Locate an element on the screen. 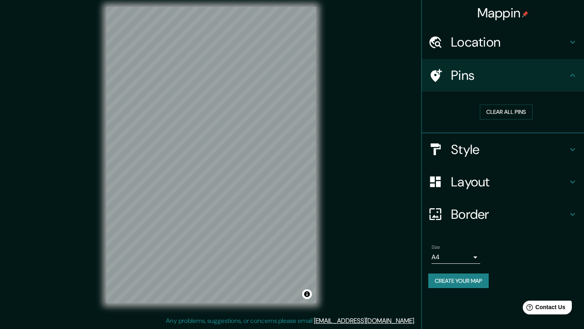 The image size is (584, 329). div: Pins is located at coordinates (503, 75).